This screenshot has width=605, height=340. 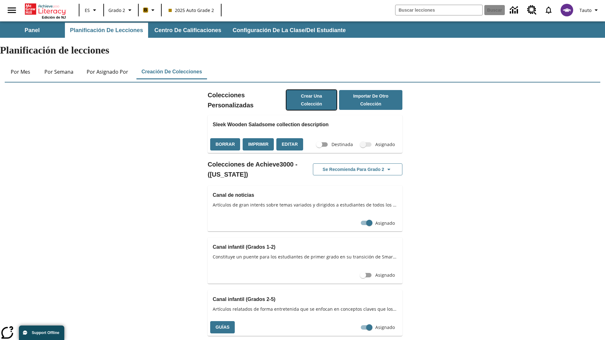 What do you see at coordinates (289, 144) in the screenshot?
I see `button: Editar` at bounding box center [289, 144].